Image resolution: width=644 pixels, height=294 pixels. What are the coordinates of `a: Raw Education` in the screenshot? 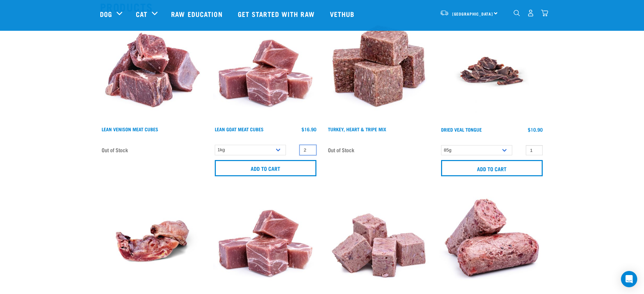 It's located at (198, 14).